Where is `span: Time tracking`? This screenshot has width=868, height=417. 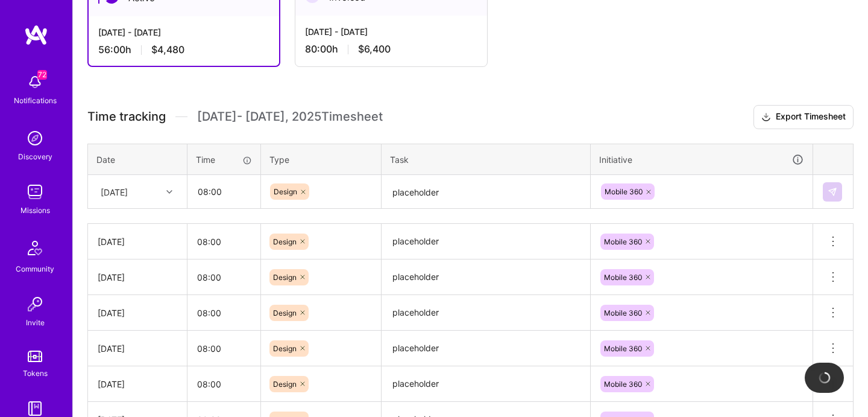 span: Time tracking is located at coordinates (127, 116).